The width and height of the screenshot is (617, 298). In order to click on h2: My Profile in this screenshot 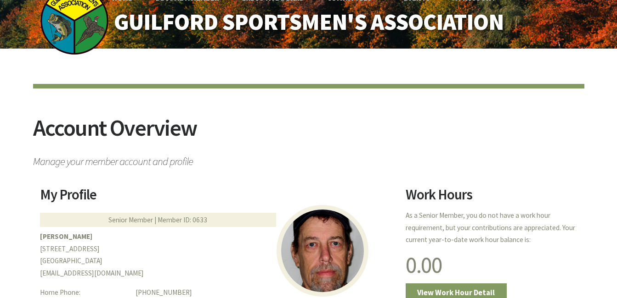, I will do `click(217, 198)`.